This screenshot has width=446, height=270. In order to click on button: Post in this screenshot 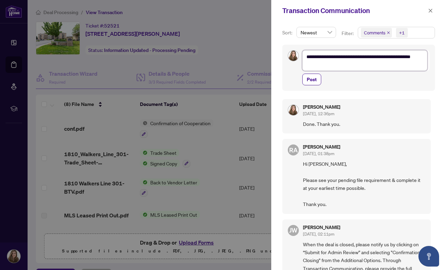, I will do `click(311, 80)`.